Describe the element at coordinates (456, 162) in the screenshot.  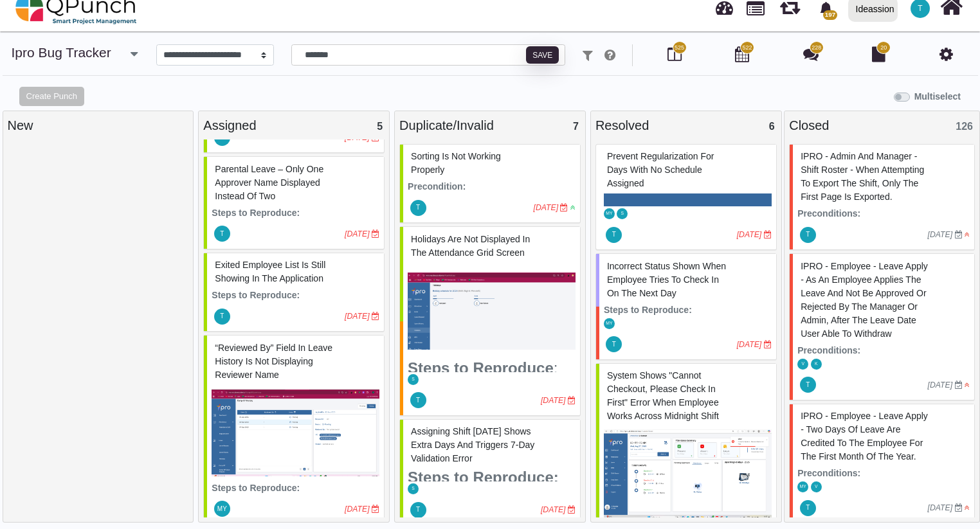
I see `span: #61245` at that location.